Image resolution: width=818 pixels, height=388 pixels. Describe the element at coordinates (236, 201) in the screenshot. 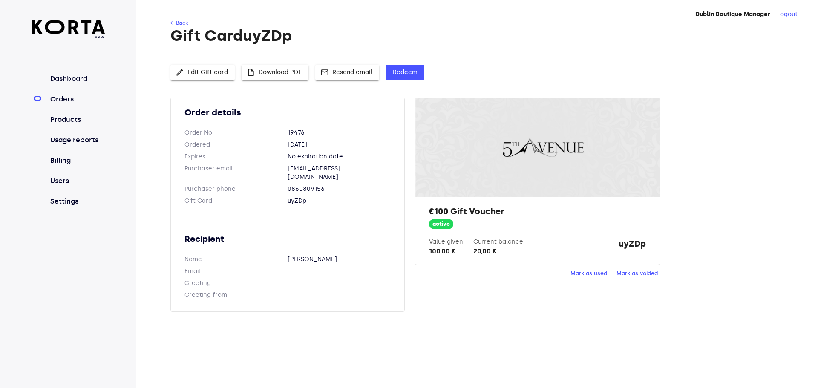

I see `dt: Gift Card` at that location.